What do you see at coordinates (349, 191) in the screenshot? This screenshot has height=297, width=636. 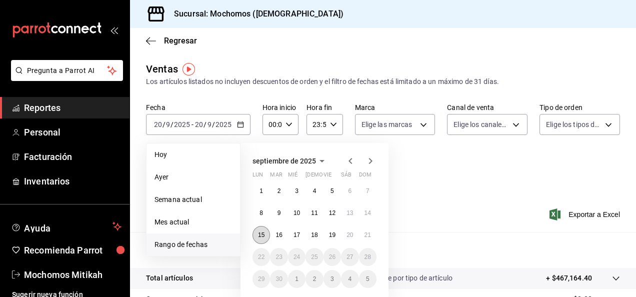 I see `button: 6 de septiembre de 2025` at bounding box center [349, 191].